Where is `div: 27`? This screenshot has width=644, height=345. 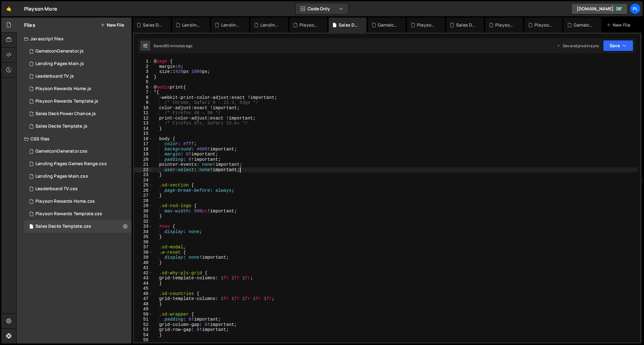
div: 27 is located at coordinates (143, 196).